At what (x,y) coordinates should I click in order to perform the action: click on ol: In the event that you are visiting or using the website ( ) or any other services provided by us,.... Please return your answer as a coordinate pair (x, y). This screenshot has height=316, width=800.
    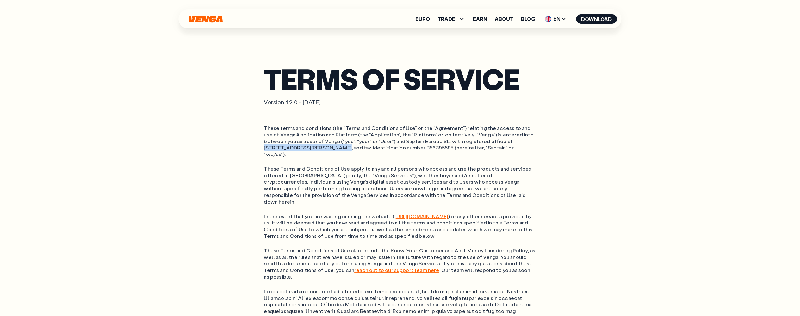
    Looking at the image, I should click on (400, 226).